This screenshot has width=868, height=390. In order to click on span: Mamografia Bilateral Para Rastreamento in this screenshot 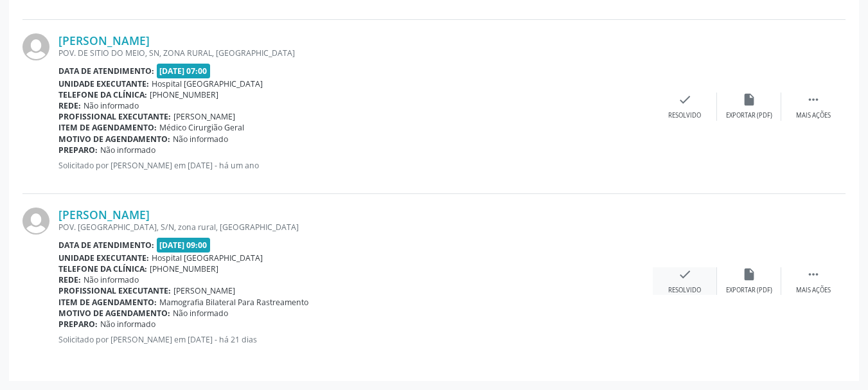, I will do `click(234, 302)`.